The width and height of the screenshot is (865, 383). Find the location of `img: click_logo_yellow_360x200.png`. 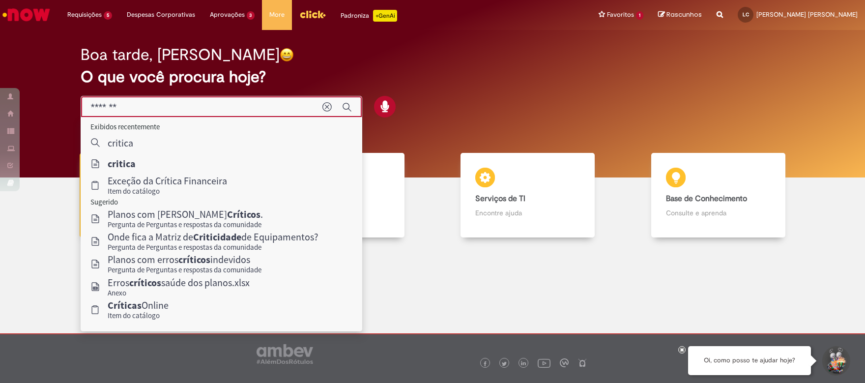

img: click_logo_yellow_360x200.png is located at coordinates (313, 14).